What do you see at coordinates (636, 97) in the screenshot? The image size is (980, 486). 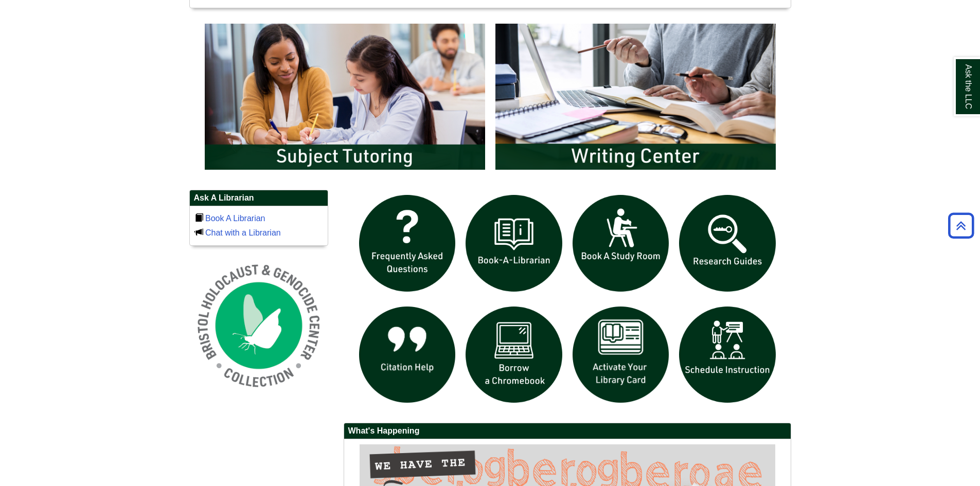 I see `img: Writing Center Information` at bounding box center [636, 97].